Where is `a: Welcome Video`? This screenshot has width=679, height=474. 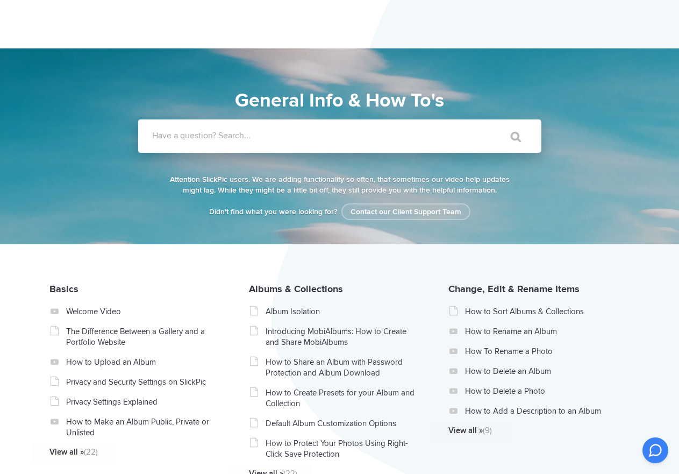 a: Welcome Video is located at coordinates (142, 311).